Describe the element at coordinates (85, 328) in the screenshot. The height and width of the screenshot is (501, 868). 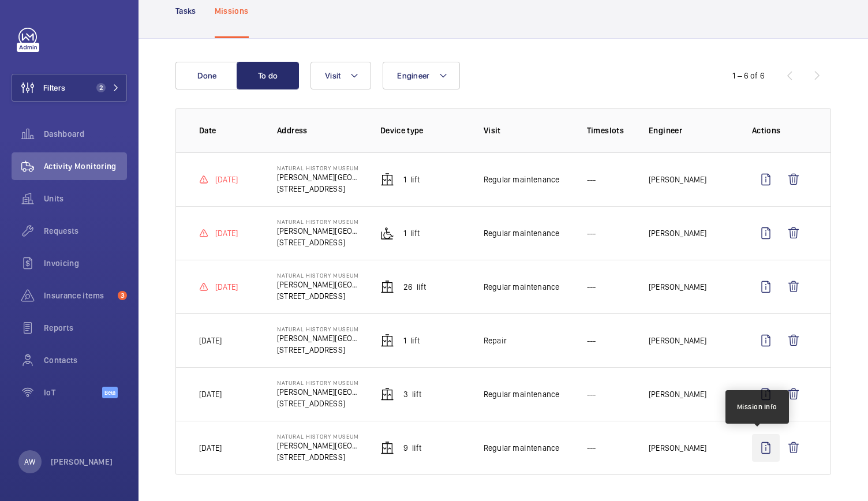
I see `span: Reports` at that location.